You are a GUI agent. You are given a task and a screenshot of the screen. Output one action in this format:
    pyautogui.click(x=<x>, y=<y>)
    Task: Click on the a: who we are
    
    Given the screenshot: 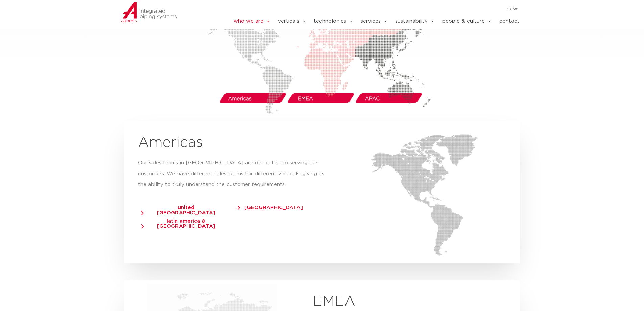 What is the action you would take?
    pyautogui.click(x=252, y=21)
    